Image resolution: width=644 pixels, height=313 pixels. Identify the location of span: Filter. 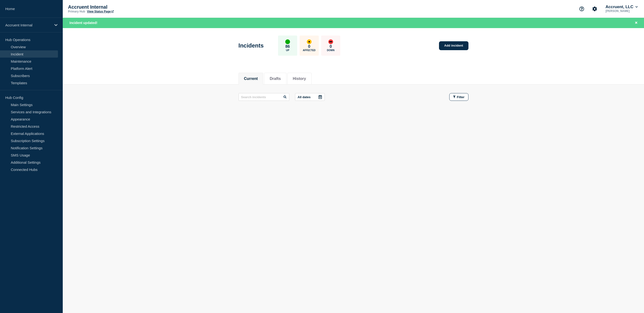
(461, 97).